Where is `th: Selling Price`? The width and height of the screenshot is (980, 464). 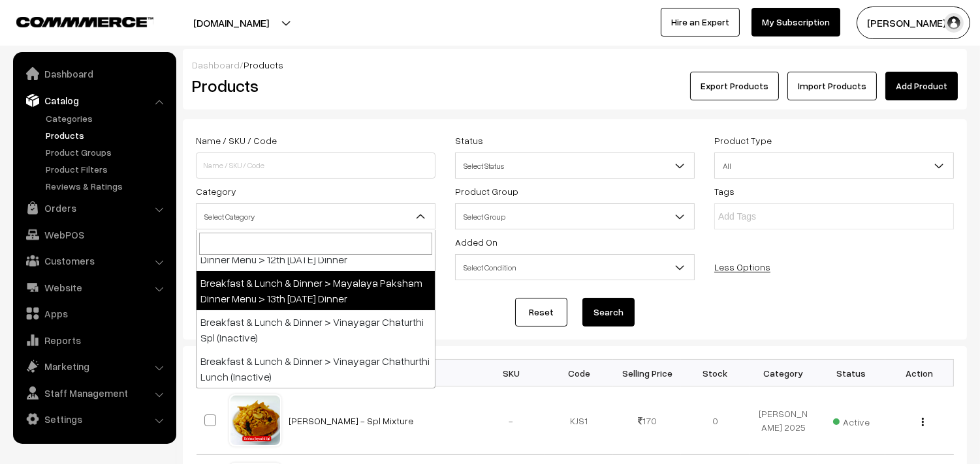 th: Selling Price is located at coordinates (647, 373).